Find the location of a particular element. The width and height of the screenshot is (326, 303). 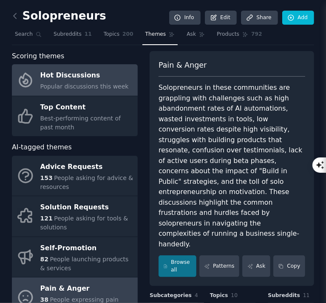

span: 38 is located at coordinates (44, 299).